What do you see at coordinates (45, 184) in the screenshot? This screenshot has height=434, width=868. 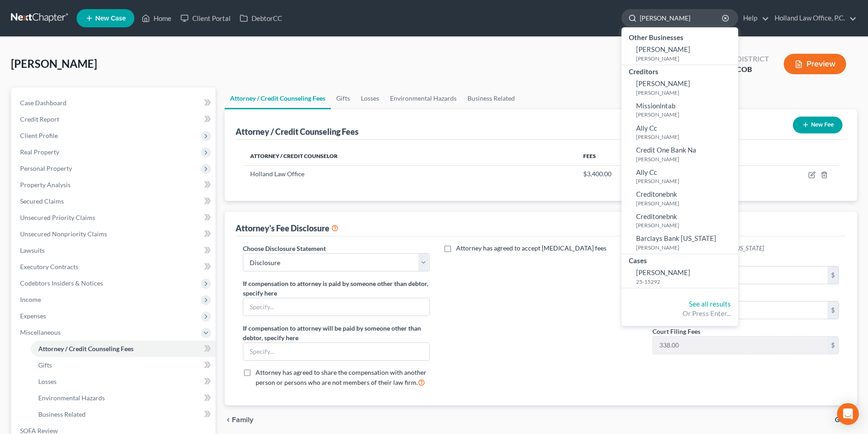 I see `span: Property Analysis` at bounding box center [45, 184].